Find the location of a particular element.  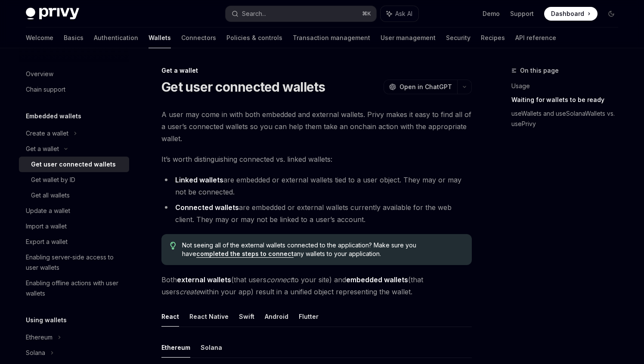

span: On this page is located at coordinates (539, 71).